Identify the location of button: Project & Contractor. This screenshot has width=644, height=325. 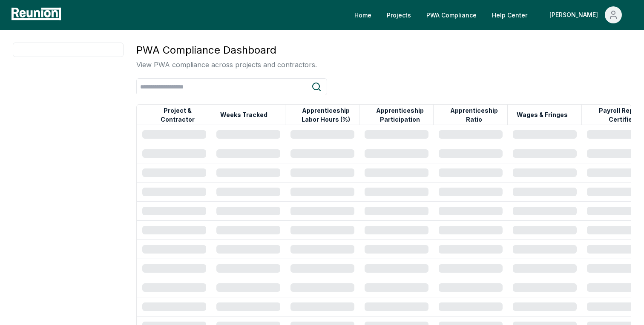
(178, 115).